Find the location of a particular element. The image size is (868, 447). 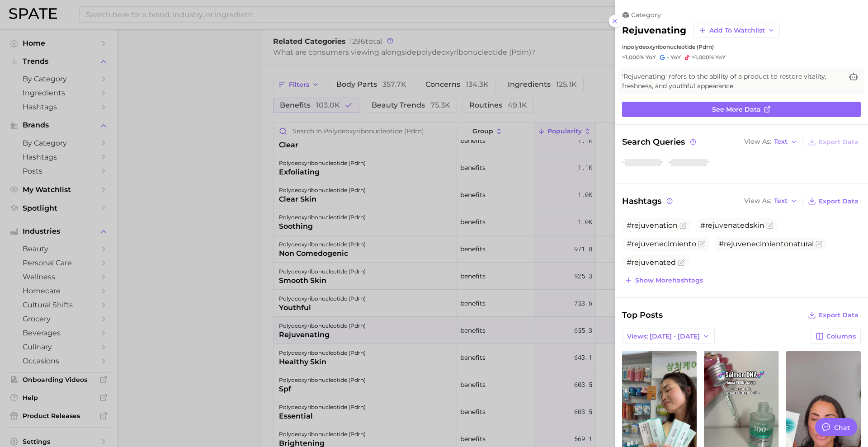

span: 'Rejuvenating' refers to the ability of a product to restore vitality, freshness, and youthful ap... is located at coordinates (733, 82).